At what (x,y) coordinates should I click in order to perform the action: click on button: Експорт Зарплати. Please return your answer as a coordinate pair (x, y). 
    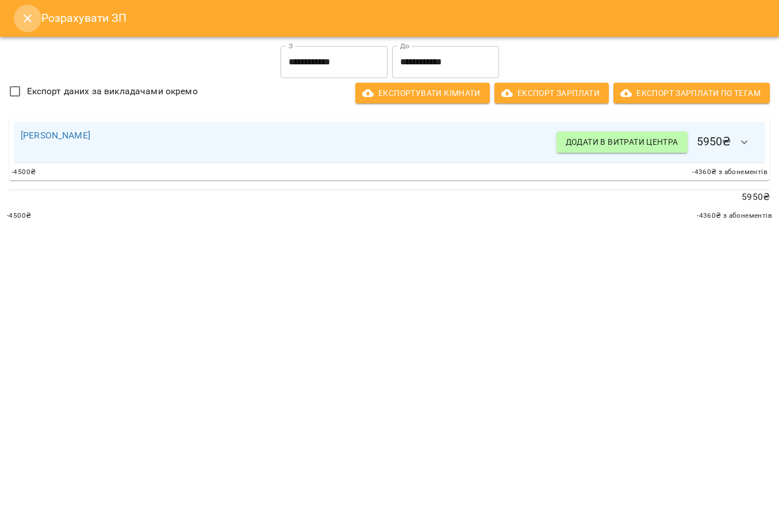
    Looking at the image, I should click on (551, 93).